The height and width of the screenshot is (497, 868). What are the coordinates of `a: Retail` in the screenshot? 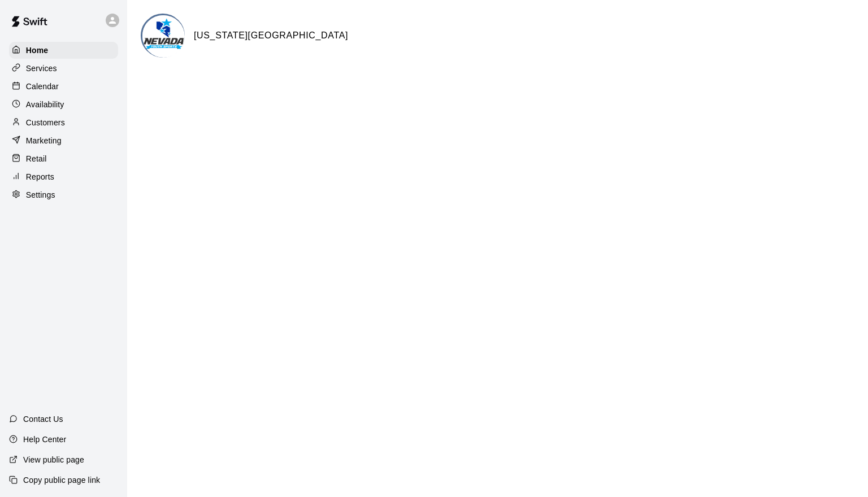 It's located at (63, 159).